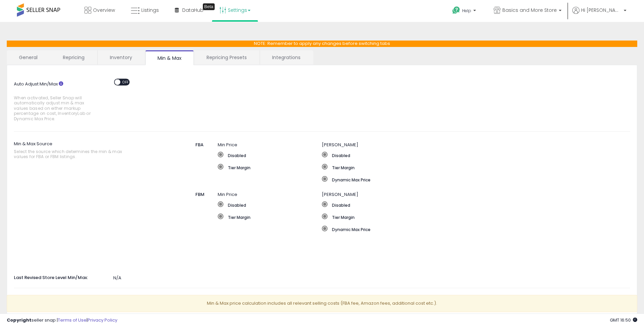  Describe the element at coordinates (150, 10) in the screenshot. I see `span: Listings` at that location.